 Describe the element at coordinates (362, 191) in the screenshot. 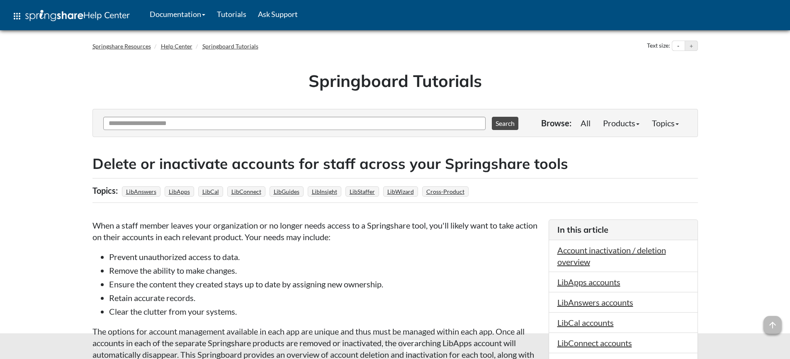

I see `a: LibStaffer` at that location.